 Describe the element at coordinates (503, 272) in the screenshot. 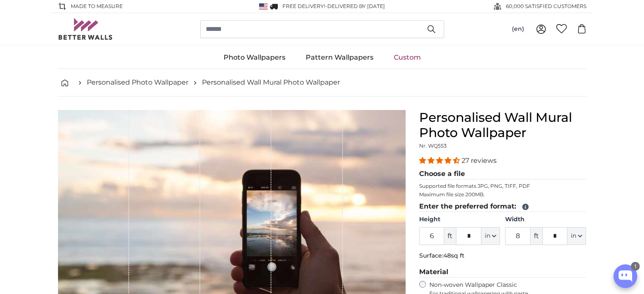

I see `legend: Material` at that location.